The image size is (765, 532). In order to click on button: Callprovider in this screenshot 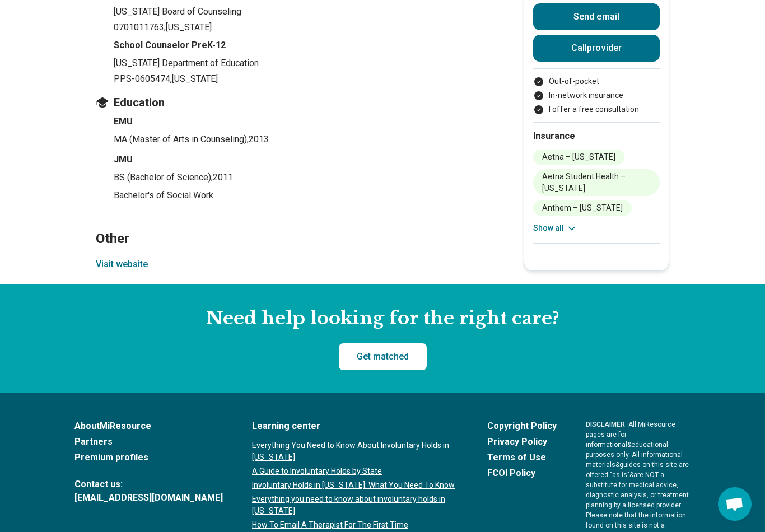, I will do `click(596, 48)`.